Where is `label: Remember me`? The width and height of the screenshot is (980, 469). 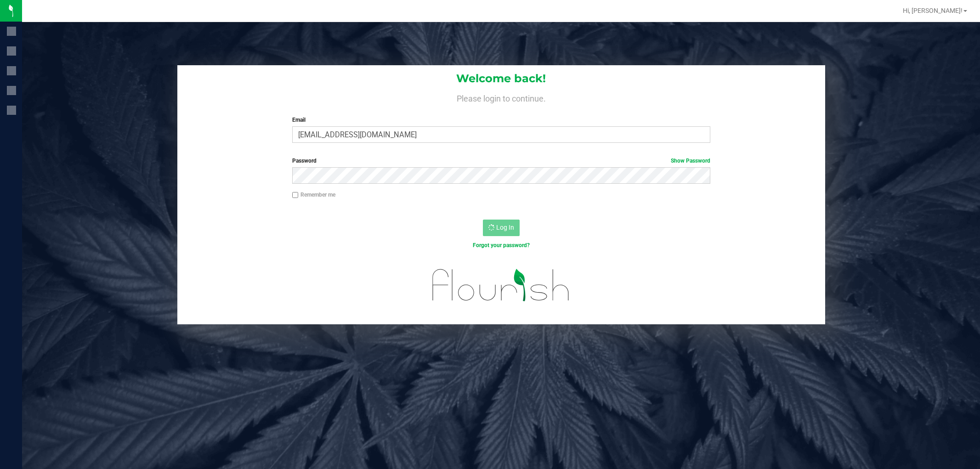
label: Remember me is located at coordinates (314, 195).